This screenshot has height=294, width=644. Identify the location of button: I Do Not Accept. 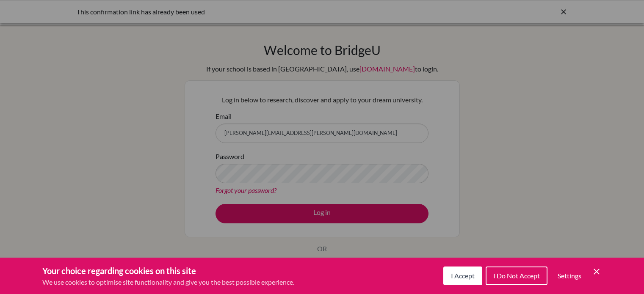
(517, 276).